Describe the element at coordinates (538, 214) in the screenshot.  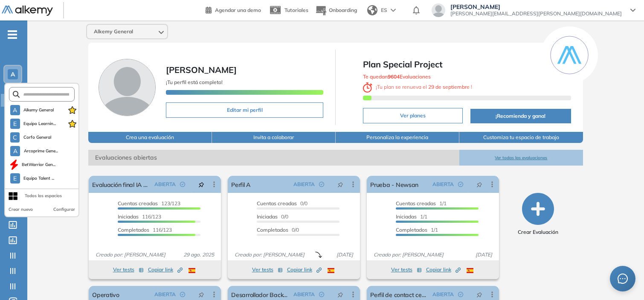
I see `button: Crear Evaluación` at that location.